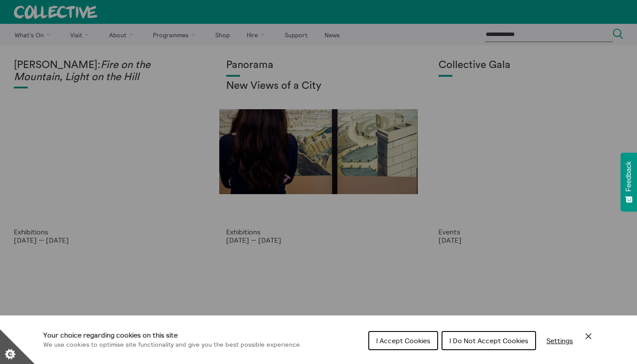 The image size is (637, 364). I want to click on span: Settings, so click(560, 341).